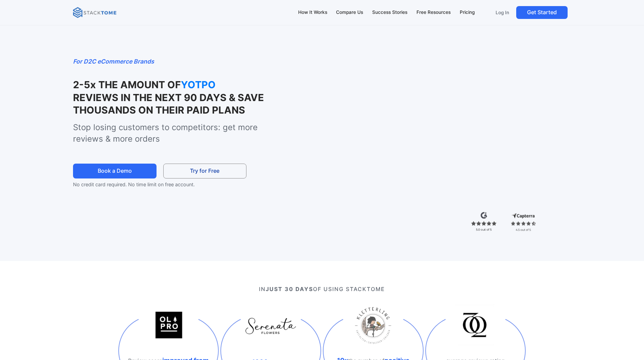 This screenshot has height=360, width=644. I want to click on a: Compare Us, so click(350, 12).